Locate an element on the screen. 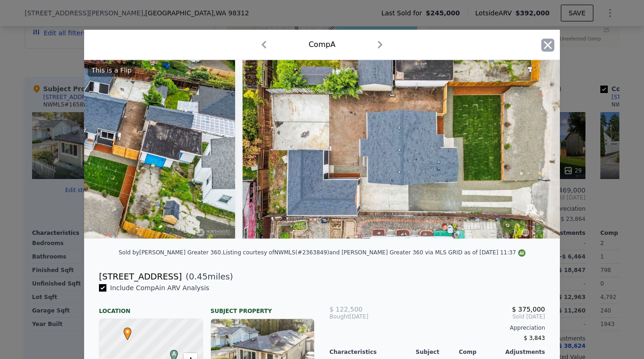 This screenshot has height=359, width=644. img: Property Img is located at coordinates (401, 150).